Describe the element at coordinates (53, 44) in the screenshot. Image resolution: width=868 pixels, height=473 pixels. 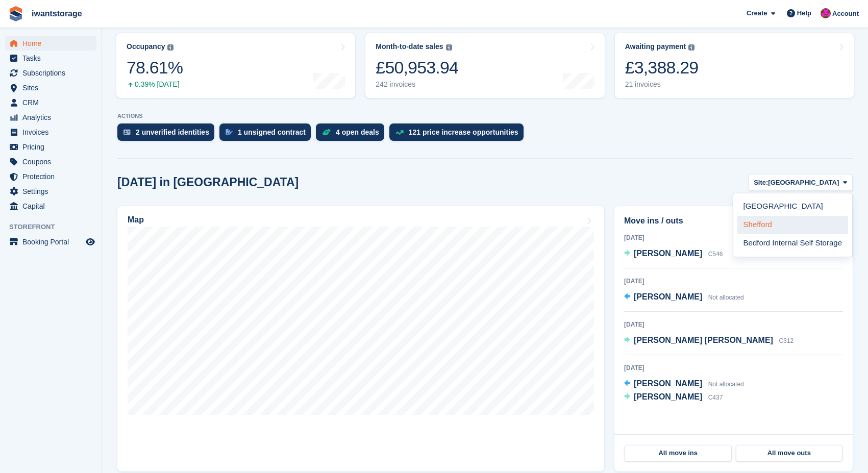
I see `span: Home` at that location.